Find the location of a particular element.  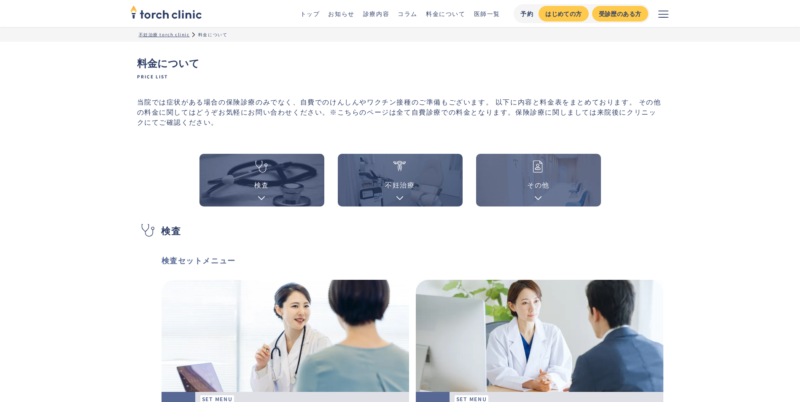

a: 診療内容 is located at coordinates (376, 13).